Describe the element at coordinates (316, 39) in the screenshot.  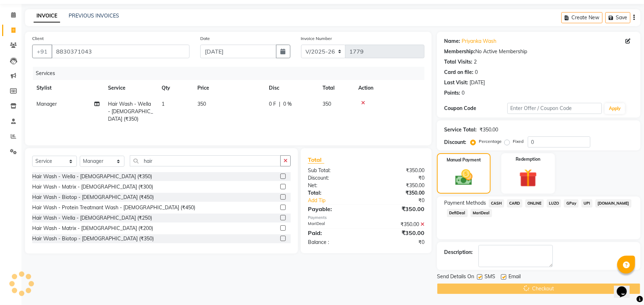
I see `label: Invoice Number` at that location.